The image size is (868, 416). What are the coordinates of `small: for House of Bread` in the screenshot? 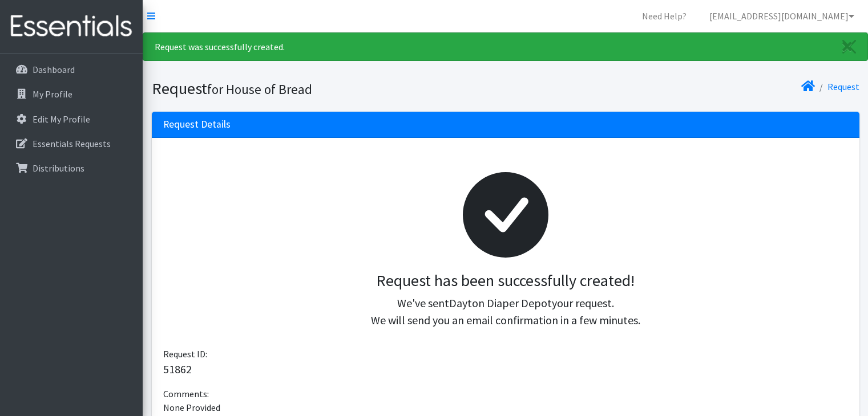 It's located at (259, 89).